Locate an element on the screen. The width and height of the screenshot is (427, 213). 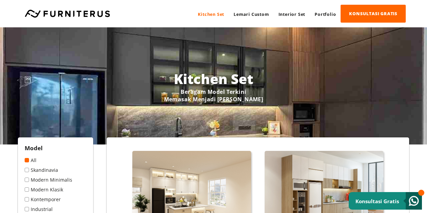
a: Modern Klasik is located at coordinates (55, 189).